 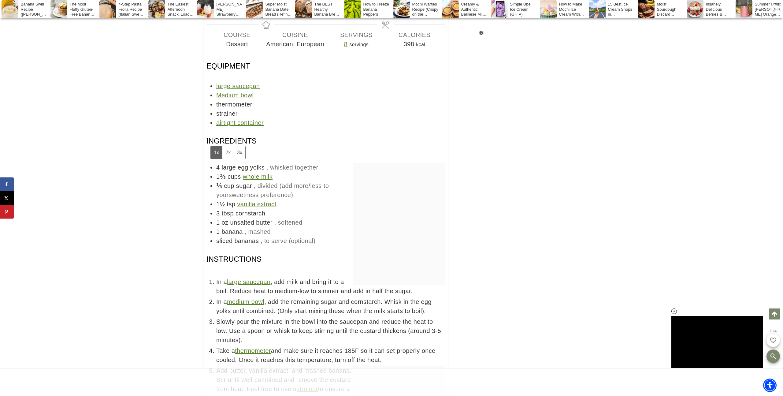 I want to click on span: 3, so click(x=218, y=213).